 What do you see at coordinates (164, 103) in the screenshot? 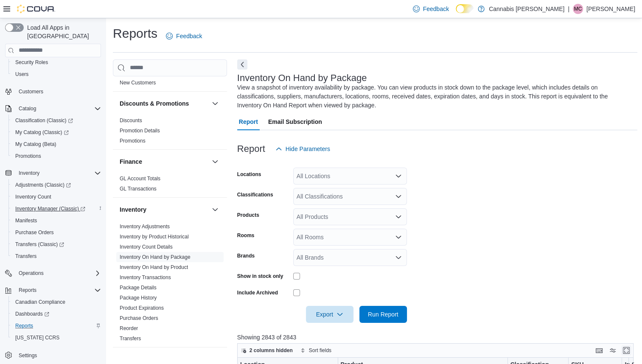
I see `button: Discounts & Promotions` at bounding box center [164, 103].